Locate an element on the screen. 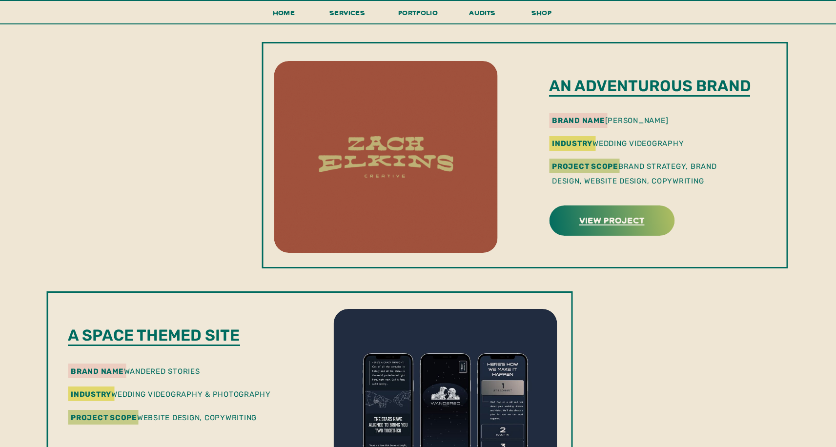  h3: view project is located at coordinates (611, 220).